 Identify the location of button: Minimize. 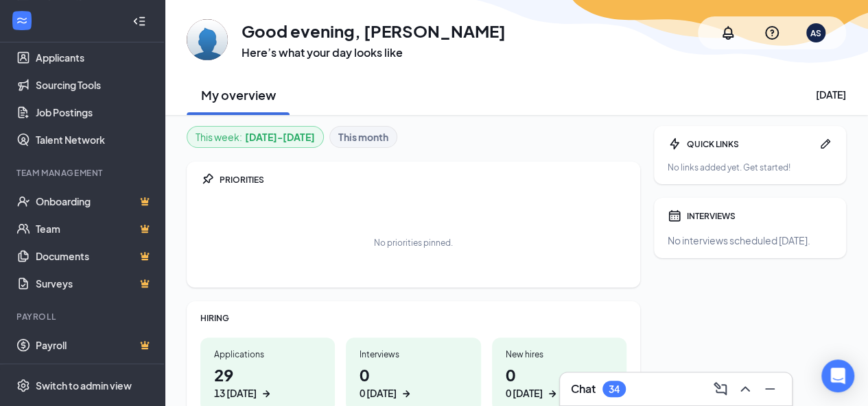
(770, 390).